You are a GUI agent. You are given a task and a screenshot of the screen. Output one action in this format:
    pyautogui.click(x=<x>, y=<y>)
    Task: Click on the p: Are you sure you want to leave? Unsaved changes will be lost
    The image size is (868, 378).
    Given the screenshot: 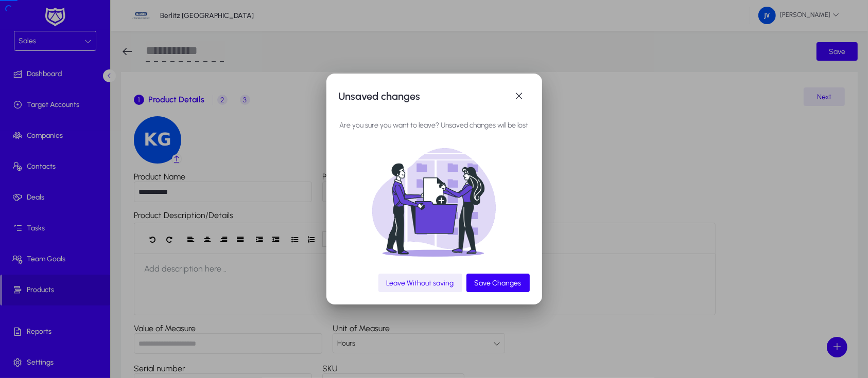 What is the action you would take?
    pyautogui.click(x=434, y=126)
    